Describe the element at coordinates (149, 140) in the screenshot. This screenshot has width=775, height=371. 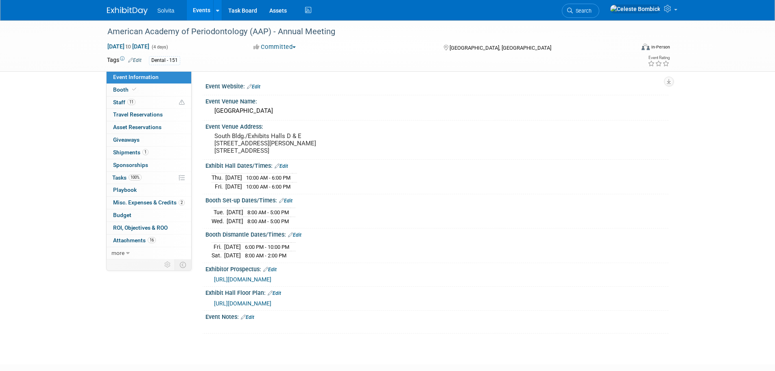
I see `a: Giveaways` at that location.